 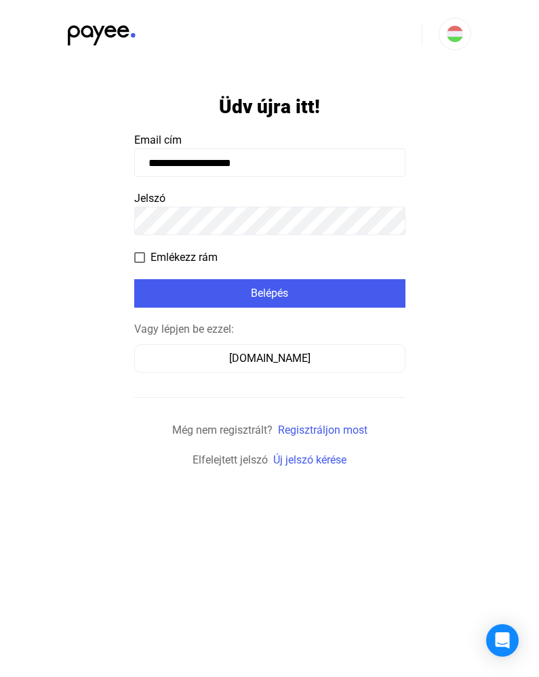 I want to click on div: Vagy lépjen be ezzel:, so click(x=270, y=329).